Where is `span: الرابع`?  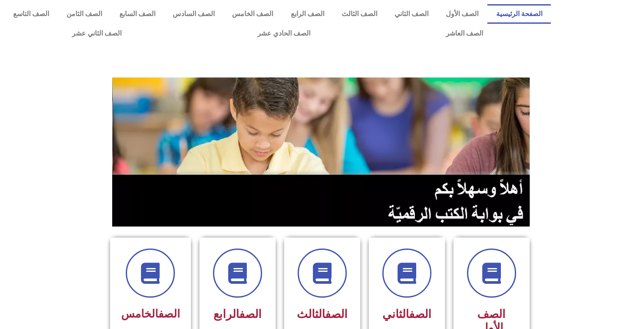 span: الرابع is located at coordinates (237, 314).